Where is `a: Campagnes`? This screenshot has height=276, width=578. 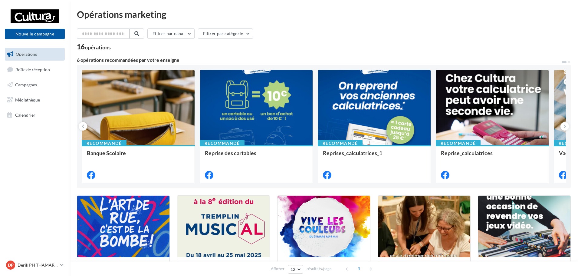 a: Campagnes is located at coordinates (35, 85).